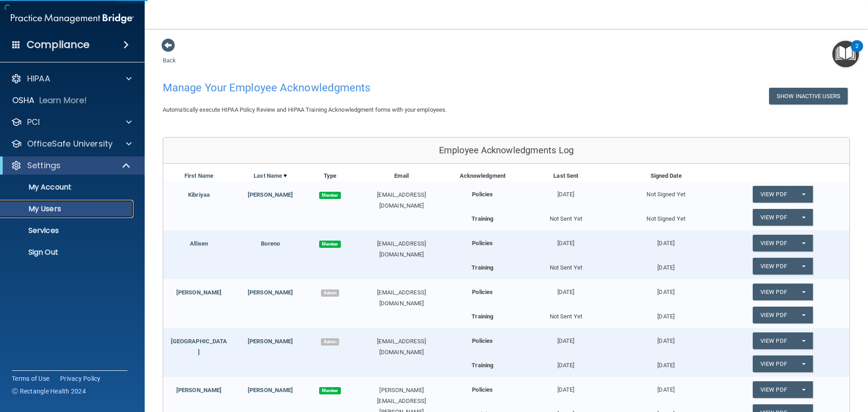 This screenshot has width=868, height=412. What do you see at coordinates (24, 101) in the screenshot?
I see `p: OSHA` at bounding box center [24, 101].